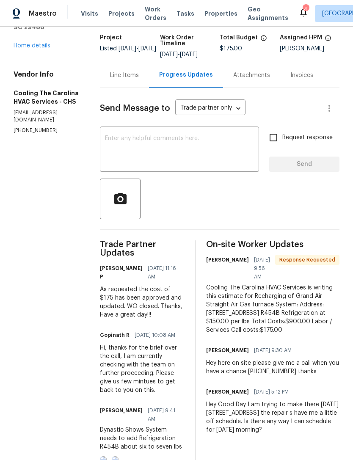  I want to click on span: Listed, so click(128, 49).